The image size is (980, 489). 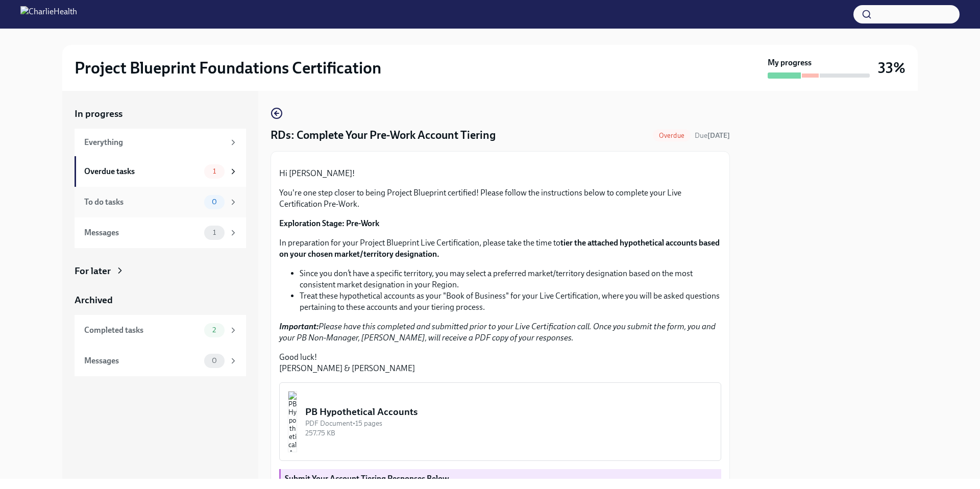 I want to click on li: Since you don’t have a specific territory, you may select a preferred market/territory designatio..., so click(x=510, y=279).